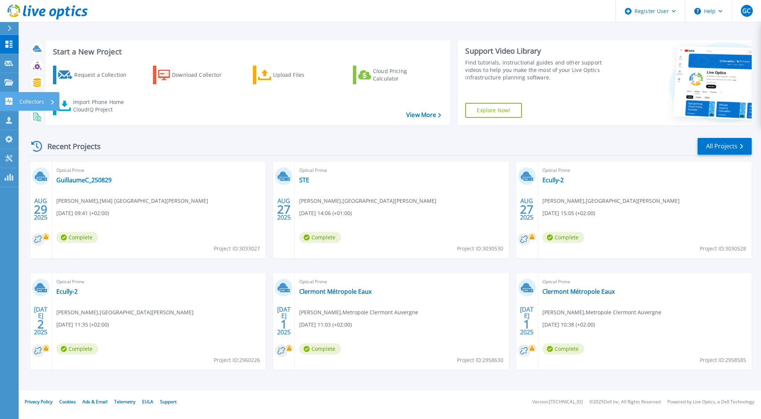 This screenshot has width=761, height=419. Describe the element at coordinates (68, 402) in the screenshot. I see `a: Cookies` at that location.